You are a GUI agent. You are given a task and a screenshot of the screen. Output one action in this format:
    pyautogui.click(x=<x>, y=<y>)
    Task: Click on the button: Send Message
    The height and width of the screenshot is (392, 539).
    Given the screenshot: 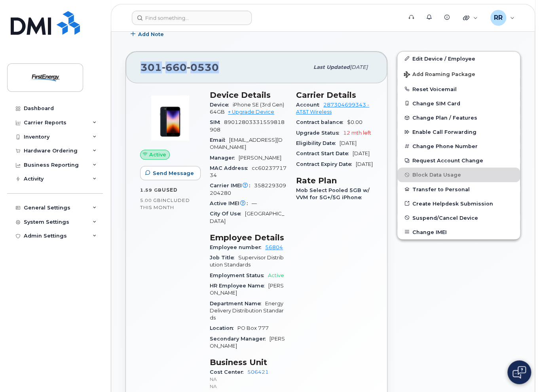 What is the action you would take?
    pyautogui.click(x=170, y=173)
    